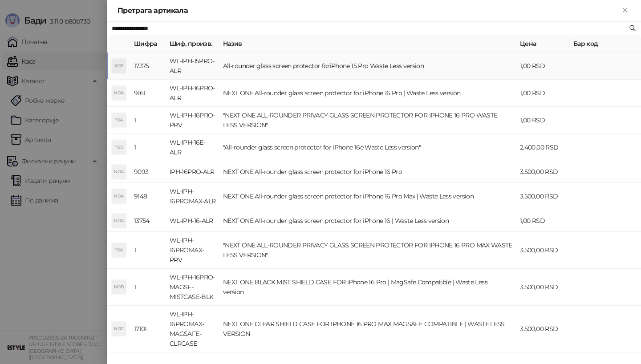 Image resolution: width=641 pixels, height=364 pixels. Describe the element at coordinates (193, 147) in the screenshot. I see `td: WL-IPH-16E-ALR` at that location.